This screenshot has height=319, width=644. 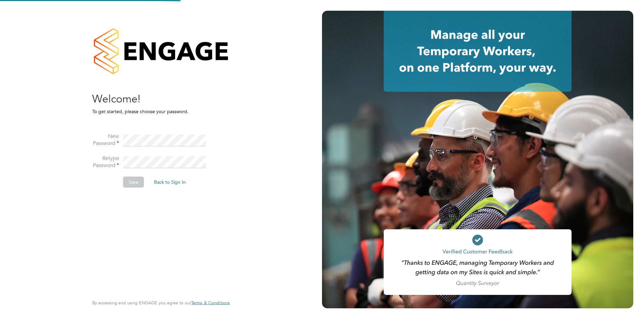 I want to click on h2: Welcome!, so click(x=158, y=99).